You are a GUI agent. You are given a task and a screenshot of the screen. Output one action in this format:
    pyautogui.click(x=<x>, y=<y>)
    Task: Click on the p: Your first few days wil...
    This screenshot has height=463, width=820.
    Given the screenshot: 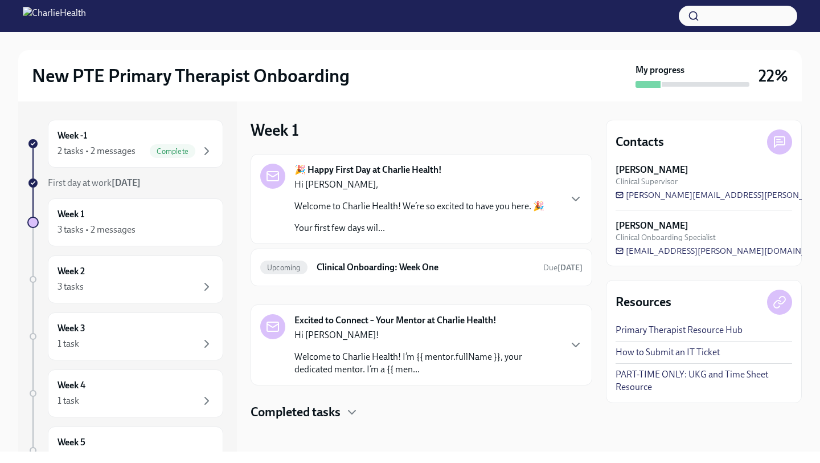 What is the action you would take?
    pyautogui.click(x=419, y=228)
    